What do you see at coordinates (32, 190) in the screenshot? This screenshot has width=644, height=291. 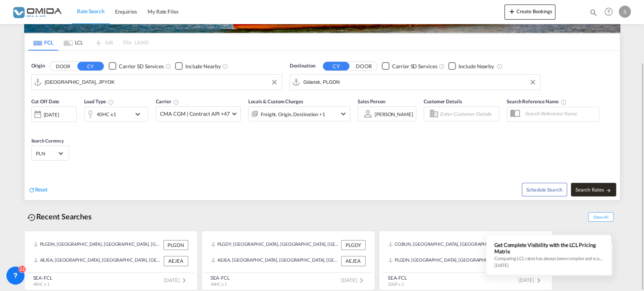 I see `md-icon: icon-refresh` at bounding box center [32, 190].